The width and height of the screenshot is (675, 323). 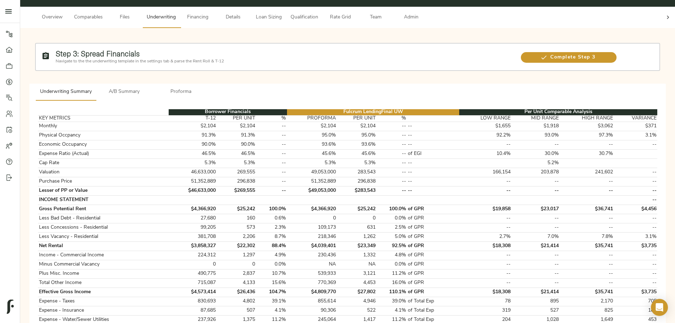 What do you see at coordinates (356, 292) in the screenshot?
I see `td: $27,802` at bounding box center [356, 292].